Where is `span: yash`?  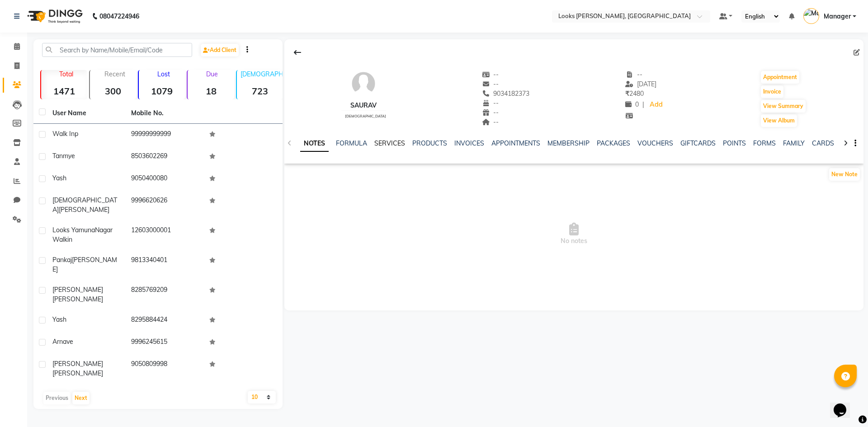
span: yash is located at coordinates (60, 178).